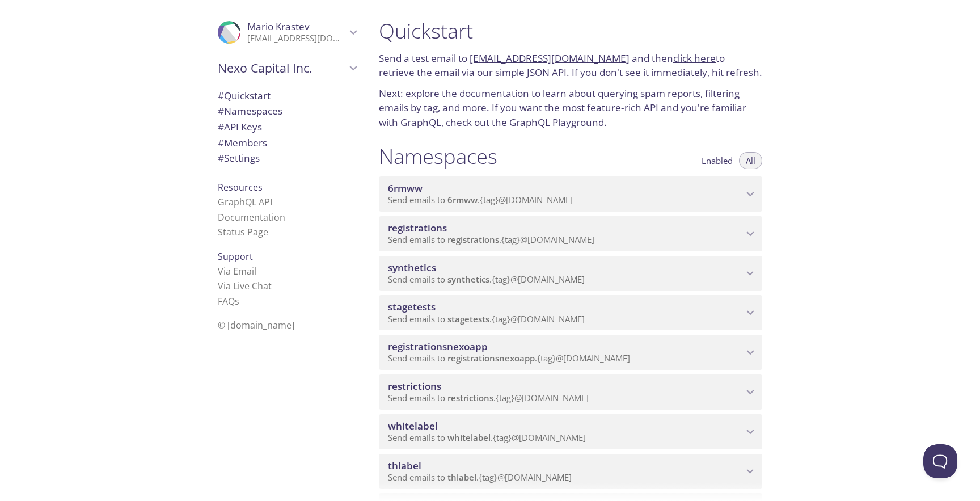 The height and width of the screenshot is (501, 980). What do you see at coordinates (237, 271) in the screenshot?
I see `a: Via Email` at bounding box center [237, 271].